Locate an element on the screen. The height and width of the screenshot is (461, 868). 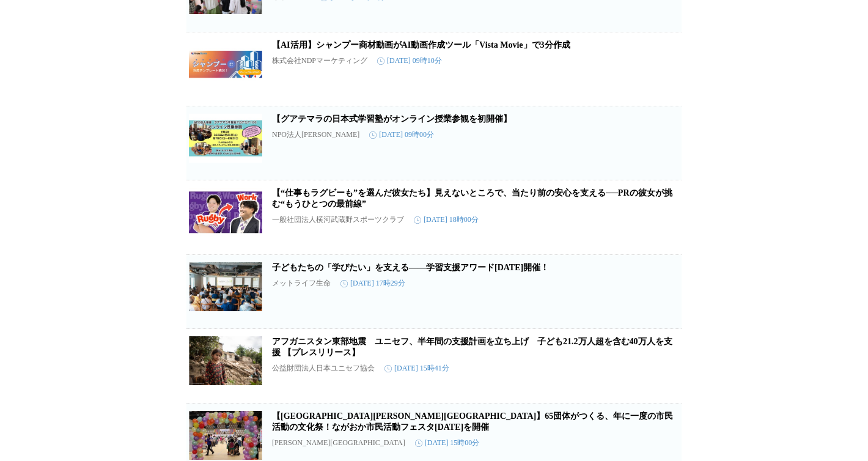
p: 株式会社NDPマーケティング is located at coordinates (320, 60).